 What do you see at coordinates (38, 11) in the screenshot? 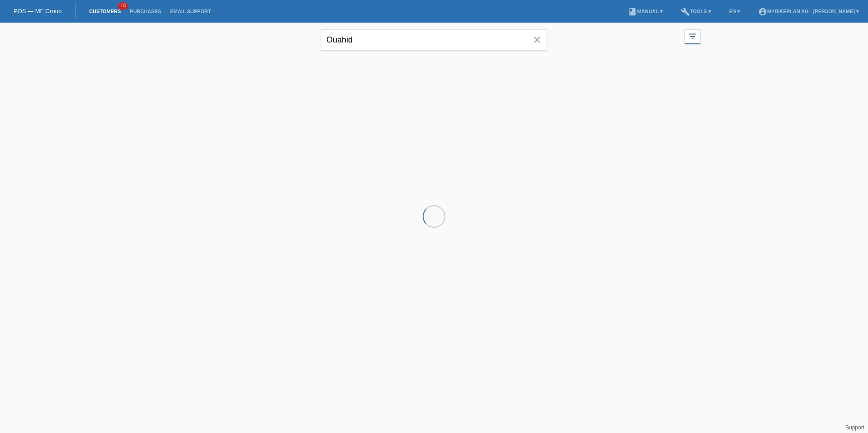
I see `a: POS — MF Group` at bounding box center [38, 11].